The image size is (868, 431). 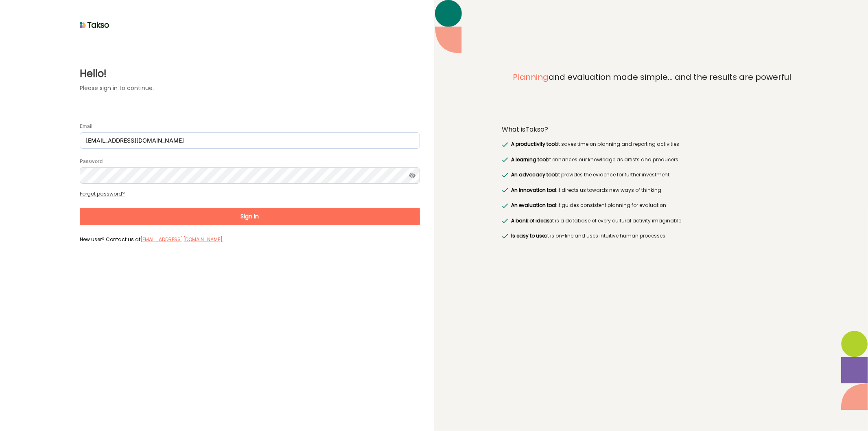 What do you see at coordinates (594, 144) in the screenshot?
I see `label: it saves time on planning and reporting activities` at bounding box center [594, 144].